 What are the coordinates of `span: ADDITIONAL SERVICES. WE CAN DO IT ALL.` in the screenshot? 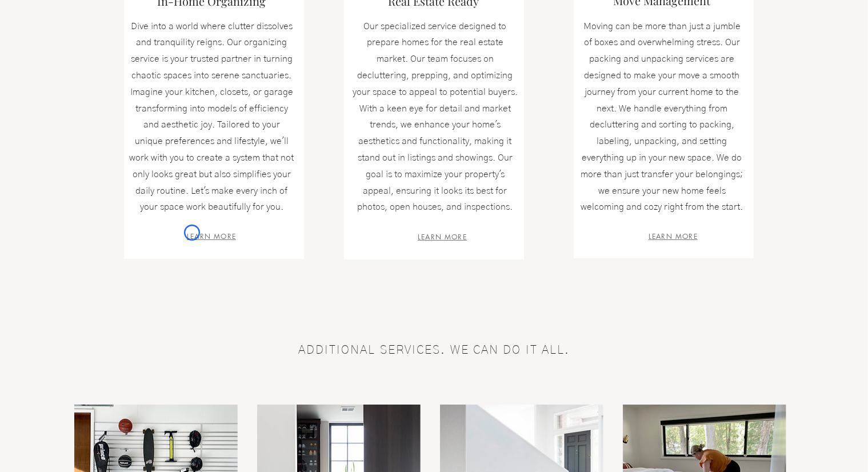 It's located at (434, 350).